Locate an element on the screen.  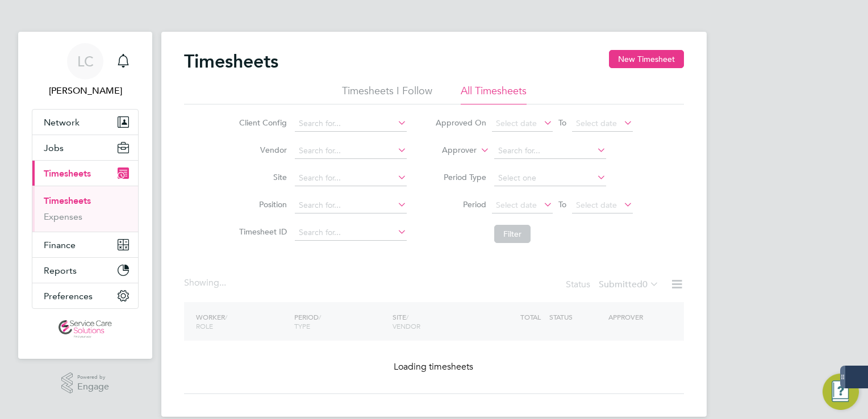
span: 0 is located at coordinates (644, 284).